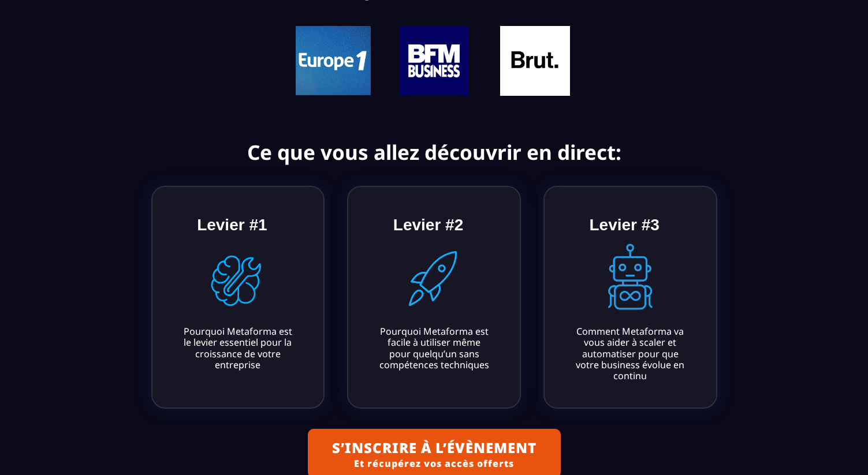  Describe the element at coordinates (238, 281) in the screenshot. I see `img: 1d3fc4a091ef8b41c79d0fb4c4bd3f35_D0A26184-220D-4C06-96EB-B2CDB567F1BB.png` at that location.